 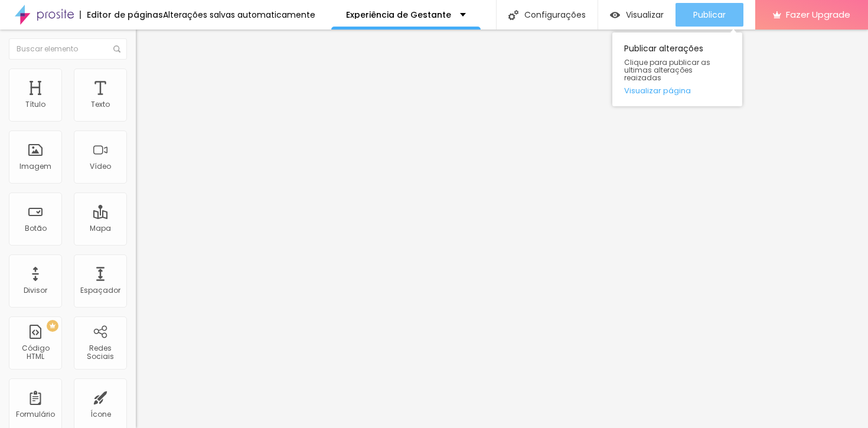 What do you see at coordinates (101, 414) in the screenshot?
I see `div: Ícone` at bounding box center [101, 414].